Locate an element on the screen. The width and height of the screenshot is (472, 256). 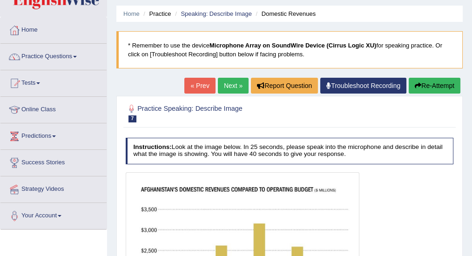
span: 7 is located at coordinates (133, 119).